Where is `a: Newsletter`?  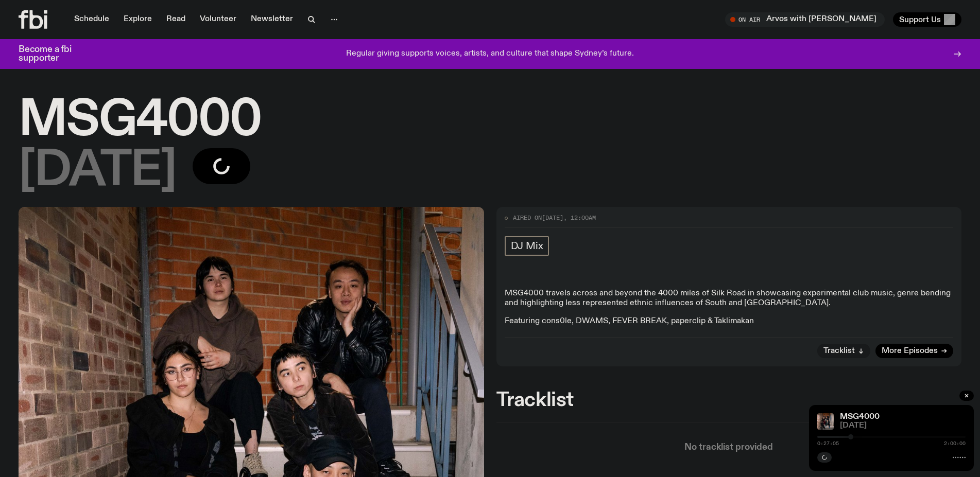 a: Newsletter is located at coordinates (272, 20).